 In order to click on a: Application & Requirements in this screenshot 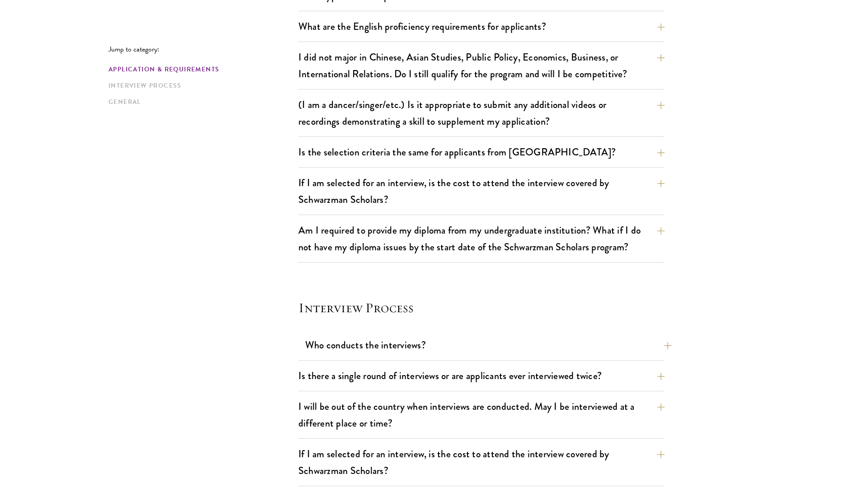, I will do `click(201, 69)`.